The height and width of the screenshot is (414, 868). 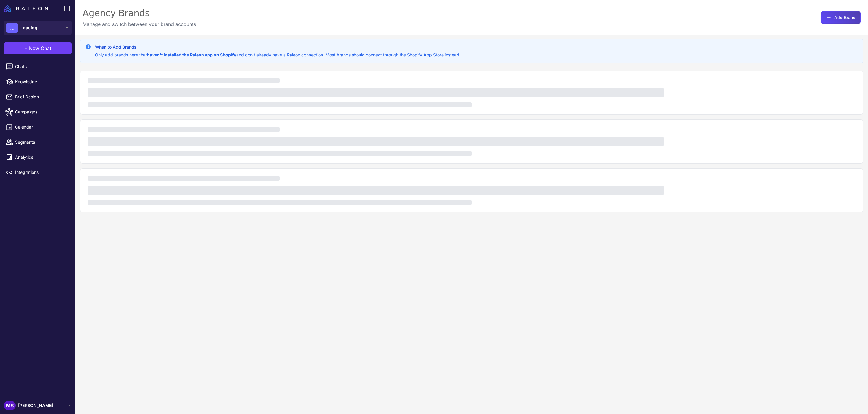 I want to click on a: Raleon Logo, so click(x=27, y=9).